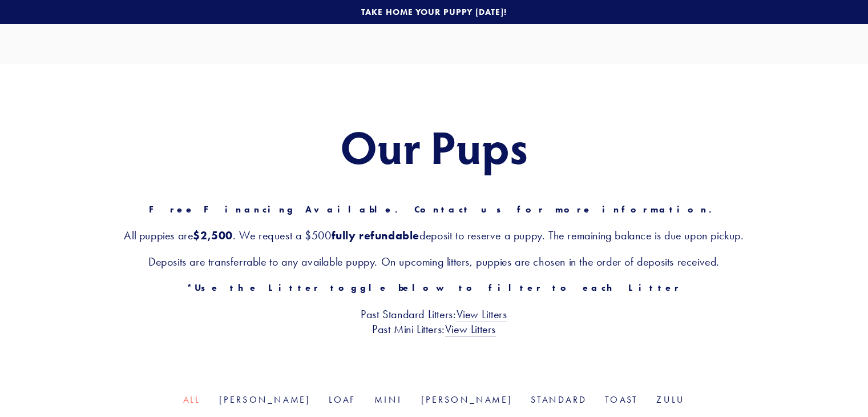  What do you see at coordinates (433, 321) in the screenshot?
I see `h3: Past Standard Litters: Past Mini Litters:` at bounding box center [433, 321].